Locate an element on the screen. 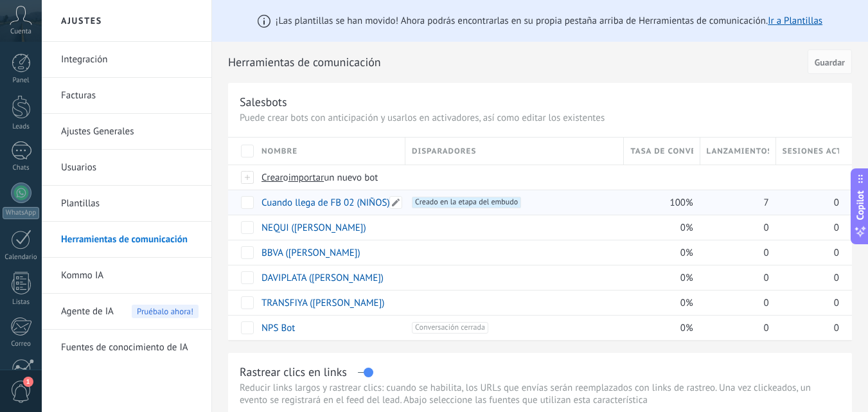  a: Fuentes de conocimiento de IA is located at coordinates (130, 347).